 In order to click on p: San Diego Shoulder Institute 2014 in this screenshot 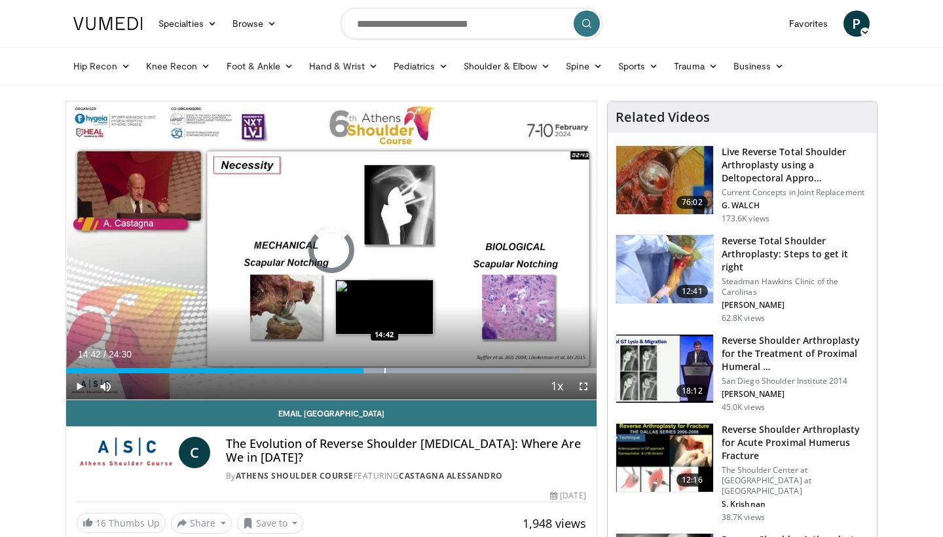, I will do `click(795, 381)`.